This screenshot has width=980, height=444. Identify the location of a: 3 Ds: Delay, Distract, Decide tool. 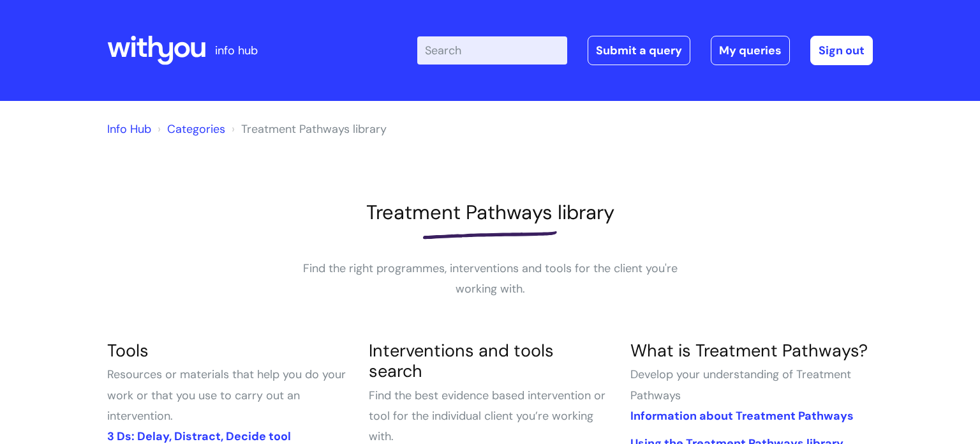
(199, 436).